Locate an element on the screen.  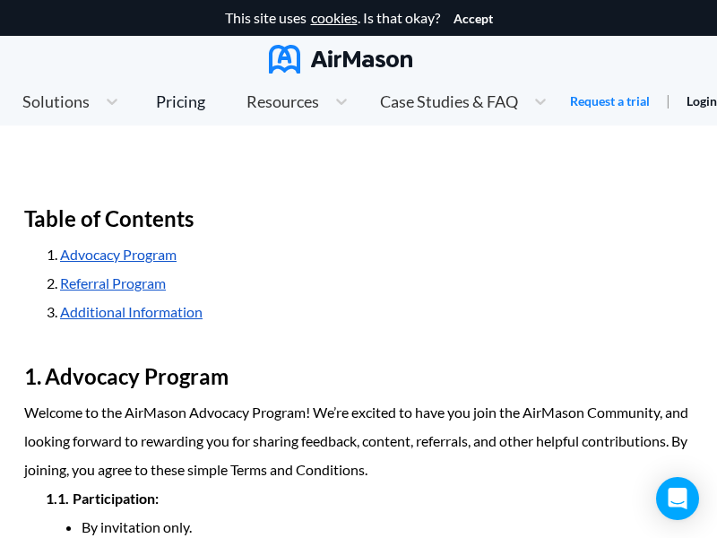
img: AirMason Logo is located at coordinates (341, 59).